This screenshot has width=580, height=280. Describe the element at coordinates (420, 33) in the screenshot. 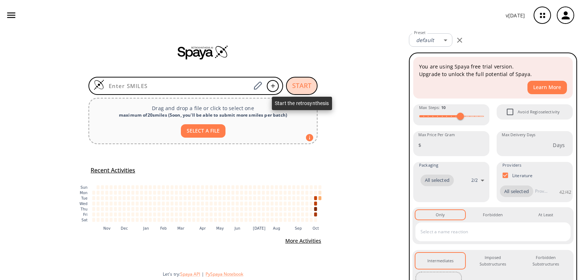

I see `label: Preset` at that location.